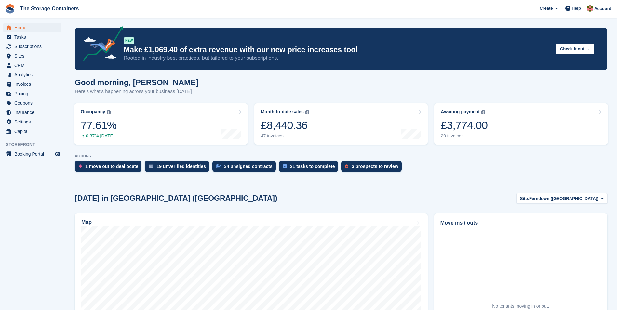  I want to click on div: 20 invoices, so click(464, 136).